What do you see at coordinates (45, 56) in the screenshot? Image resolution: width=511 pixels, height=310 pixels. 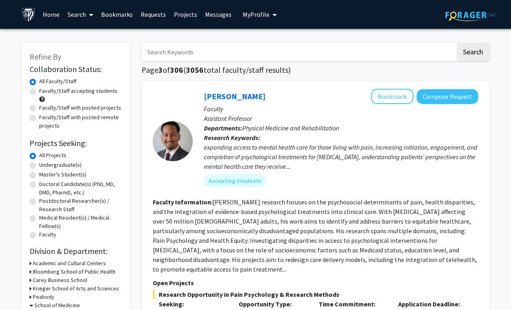 I see `span: Refine By` at bounding box center [45, 56].